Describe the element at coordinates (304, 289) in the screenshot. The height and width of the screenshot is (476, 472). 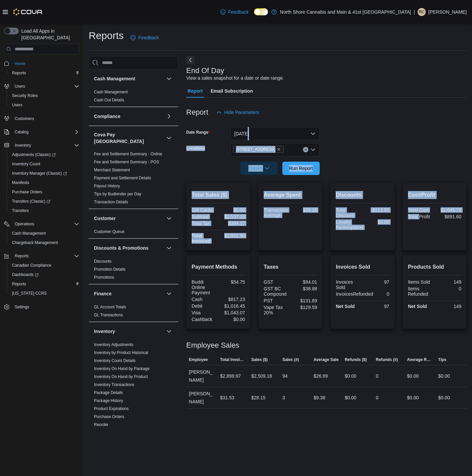
I see `div: $38.88` at that location.